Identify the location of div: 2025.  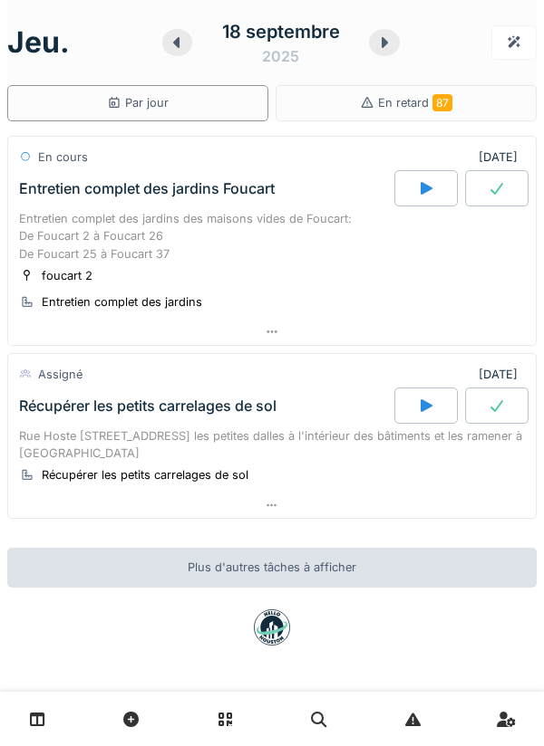
(280, 56).